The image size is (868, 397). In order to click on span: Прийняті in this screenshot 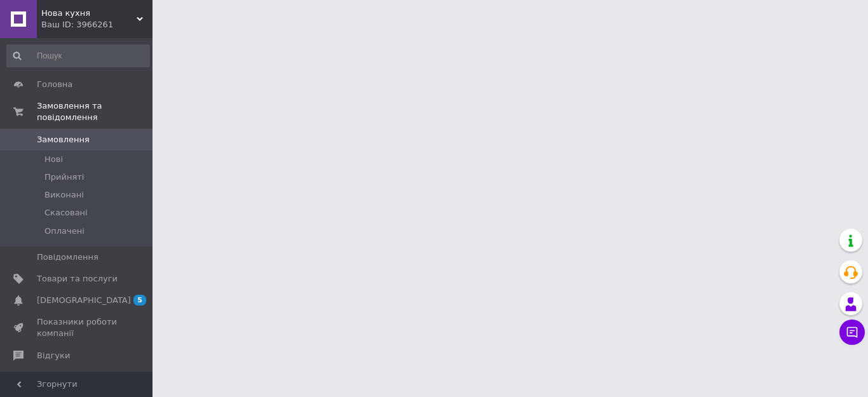, I will do `click(64, 177)`.